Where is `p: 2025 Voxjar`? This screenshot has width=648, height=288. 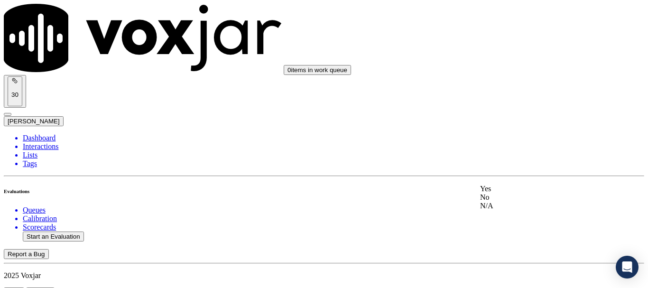 p: 2025 Voxjar is located at coordinates (324, 276).